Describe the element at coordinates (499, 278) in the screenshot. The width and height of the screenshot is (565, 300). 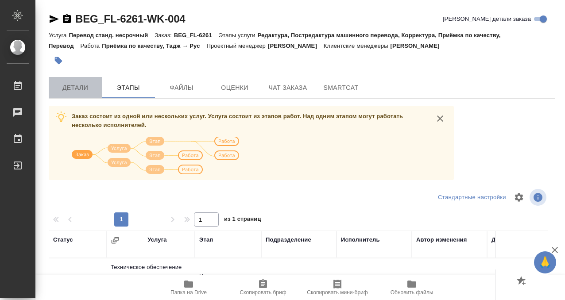
I see `p: 04.09,` at that location.